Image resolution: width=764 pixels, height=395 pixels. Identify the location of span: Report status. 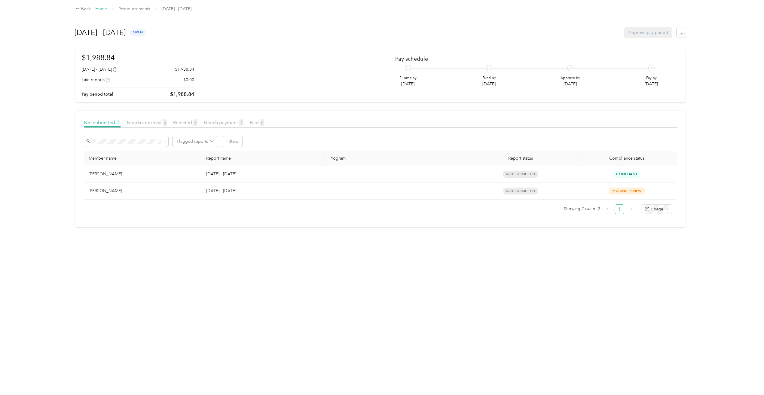
(520, 158).